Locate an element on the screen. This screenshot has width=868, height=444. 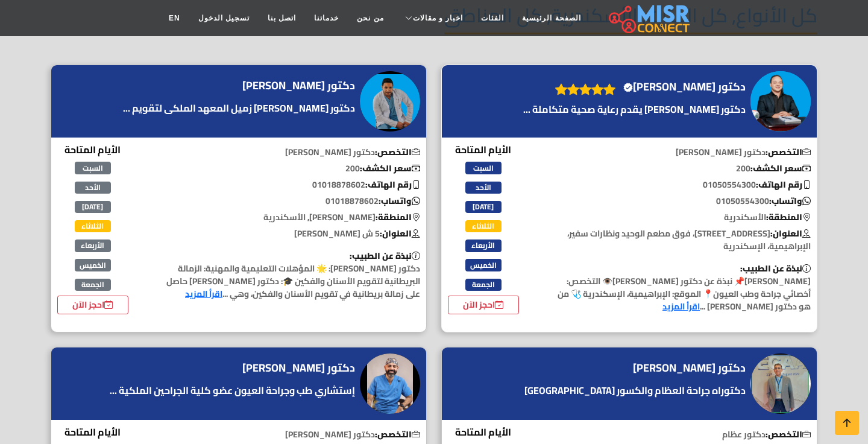
a: إستشاري طب وجراحة العيون عضو كلية الجراحين الملكية ... is located at coordinates (232, 390).